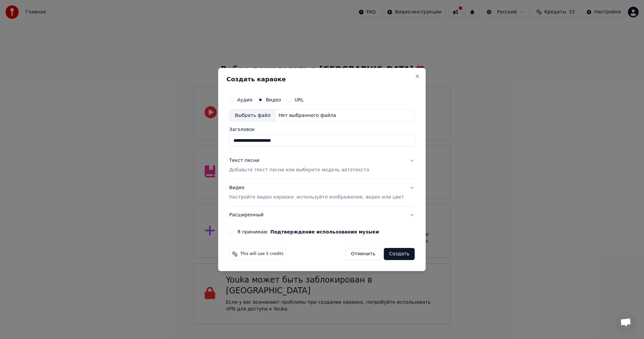 The height and width of the screenshot is (339, 644). Describe the element at coordinates (299, 170) in the screenshot. I see `p: Добавьте текст песни или выберите модель автотекста` at that location.